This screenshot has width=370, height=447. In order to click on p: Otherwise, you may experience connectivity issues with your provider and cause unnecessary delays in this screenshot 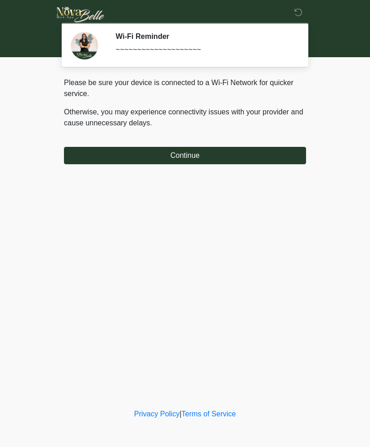, I will do `click(185, 117)`.